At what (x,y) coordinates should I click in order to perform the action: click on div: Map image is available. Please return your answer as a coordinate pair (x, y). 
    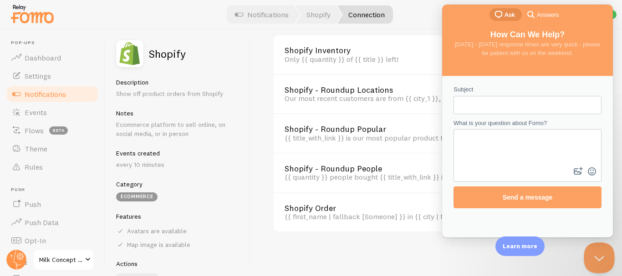
    Looking at the image, I should click on (178, 245).